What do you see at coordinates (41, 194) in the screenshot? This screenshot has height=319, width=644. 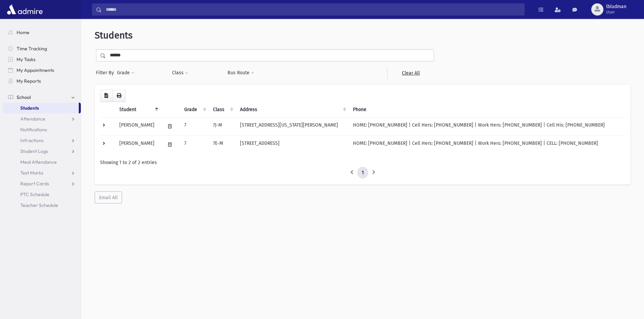 I see `a: PTC Schedule` at bounding box center [41, 194].